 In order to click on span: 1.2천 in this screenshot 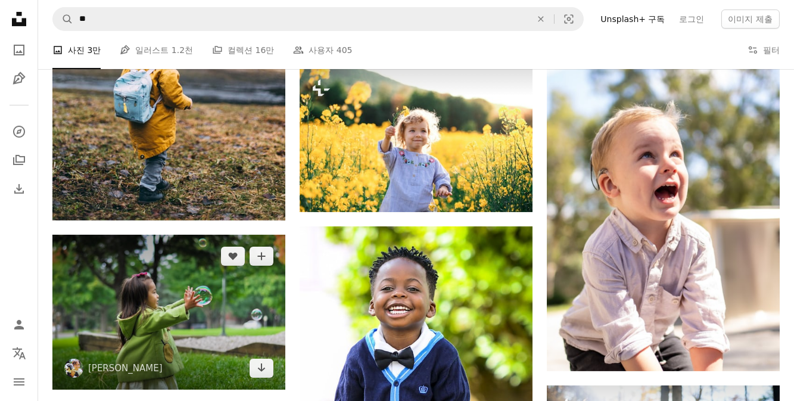, I will do `click(182, 50)`.